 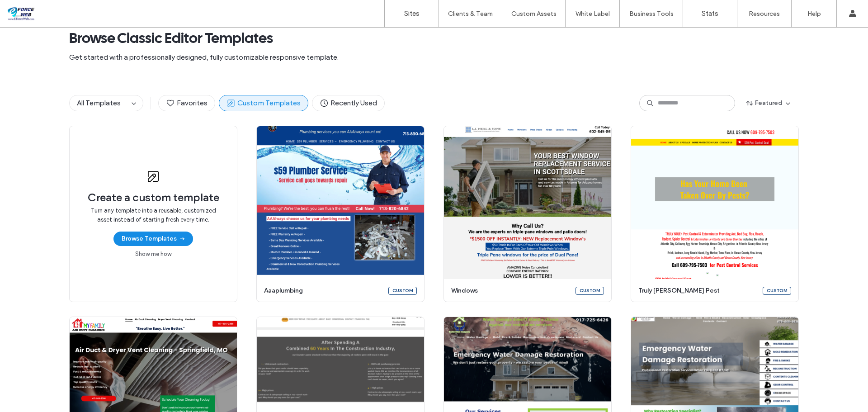 I want to click on label: Business Tools, so click(x=652, y=14).